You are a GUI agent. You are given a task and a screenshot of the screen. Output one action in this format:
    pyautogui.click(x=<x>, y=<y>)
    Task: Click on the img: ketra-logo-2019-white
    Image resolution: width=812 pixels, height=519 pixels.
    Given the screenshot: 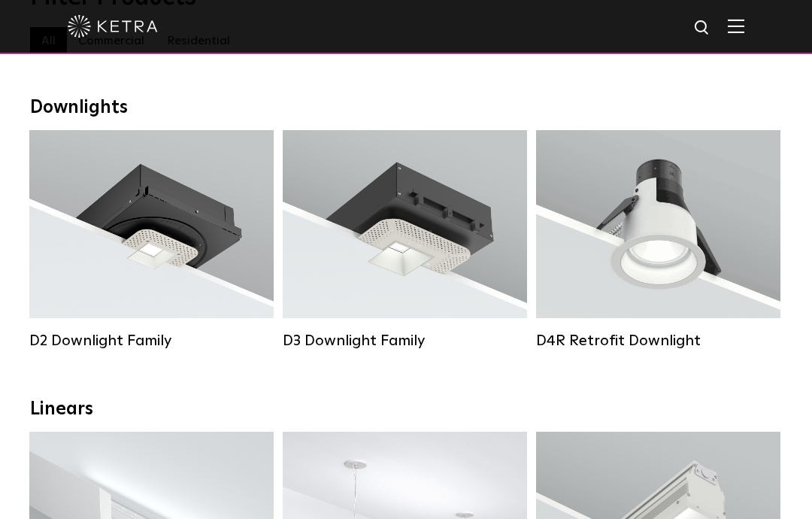 What is the action you would take?
    pyautogui.click(x=113, y=27)
    